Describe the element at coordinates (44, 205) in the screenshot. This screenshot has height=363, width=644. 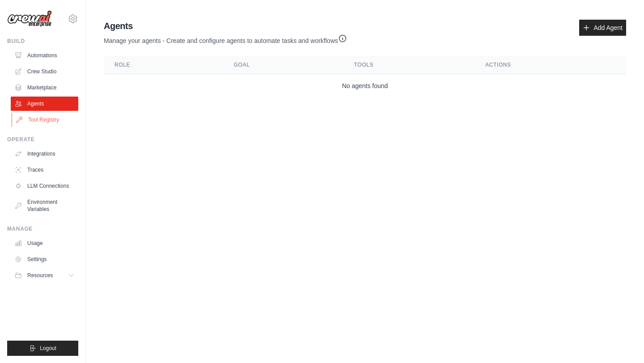
I see `a: Environment Variables` at that location.